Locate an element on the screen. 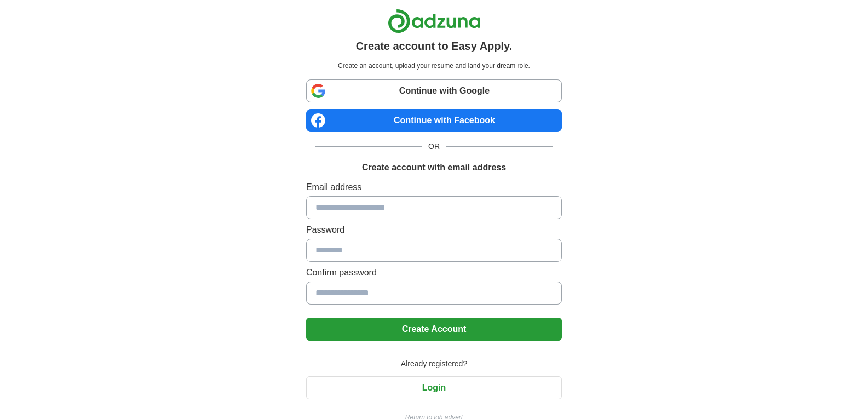 The image size is (868, 419). label: Confirm password is located at coordinates (434, 272).